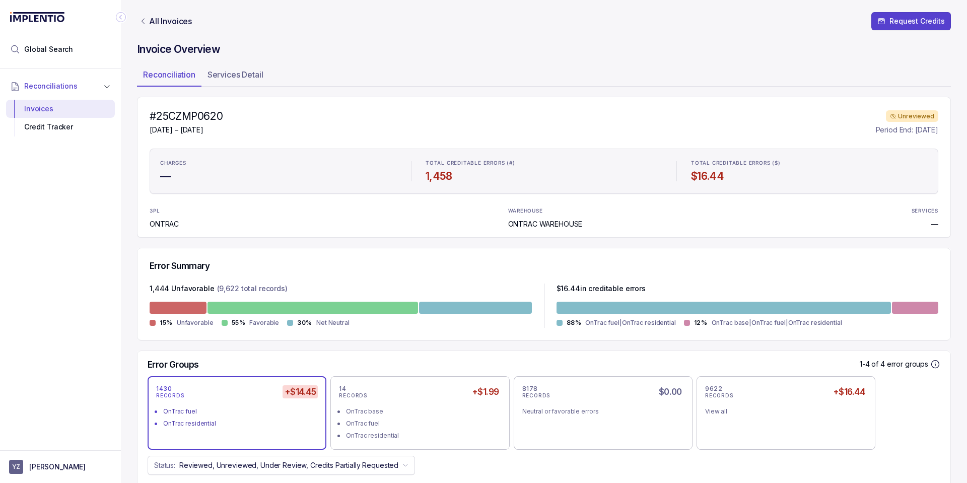  Describe the element at coordinates (173, 163) in the screenshot. I see `p: CHARGES` at that location.